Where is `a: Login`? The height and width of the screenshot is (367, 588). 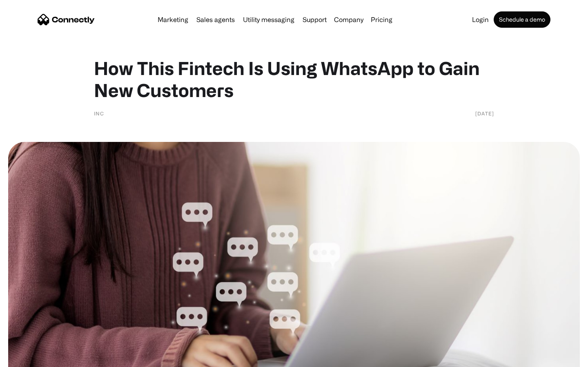
a: Login is located at coordinates (480, 19).